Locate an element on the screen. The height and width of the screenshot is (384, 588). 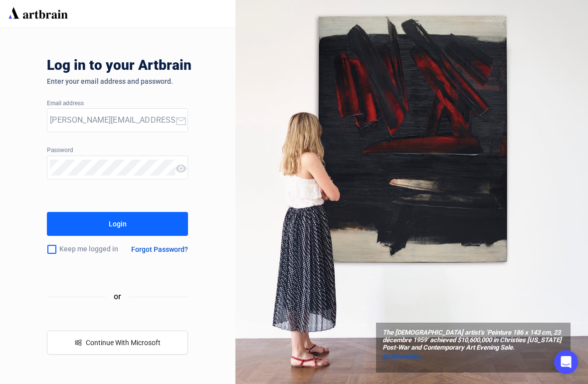
div: Password is located at coordinates (117, 151).